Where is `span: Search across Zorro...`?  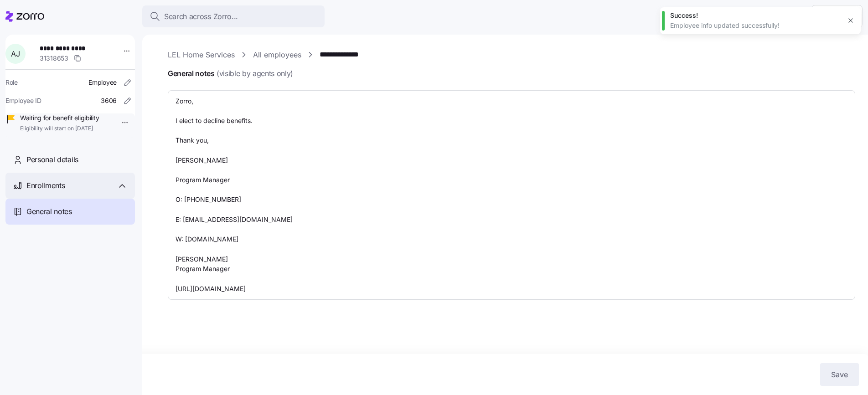
span: Search across Zorro... is located at coordinates (201, 16).